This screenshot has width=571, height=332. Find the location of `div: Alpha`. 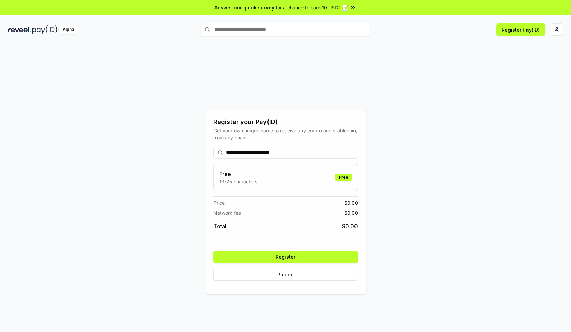

div: Alpha is located at coordinates (68, 30).